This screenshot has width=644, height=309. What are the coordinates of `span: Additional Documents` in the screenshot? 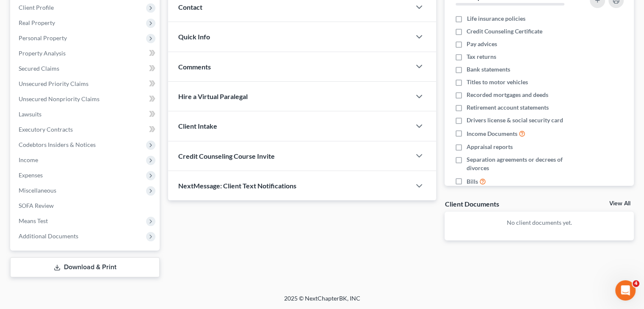 It's located at (49, 236).